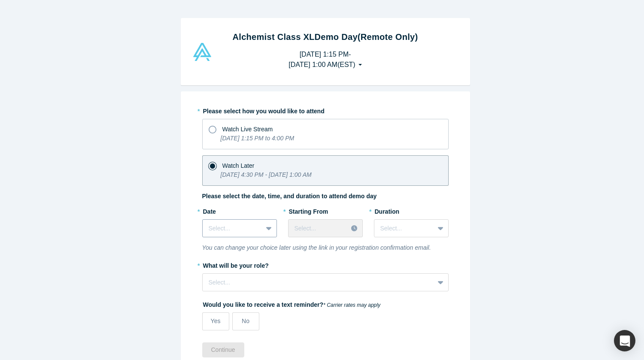 Image resolution: width=644 pixels, height=360 pixels. I want to click on button: Continue, so click(223, 350).